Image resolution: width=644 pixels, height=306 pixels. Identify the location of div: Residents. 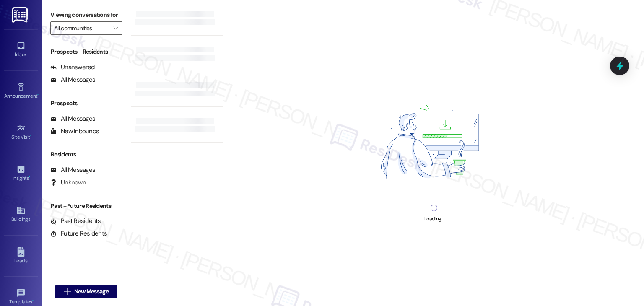
(86, 154).